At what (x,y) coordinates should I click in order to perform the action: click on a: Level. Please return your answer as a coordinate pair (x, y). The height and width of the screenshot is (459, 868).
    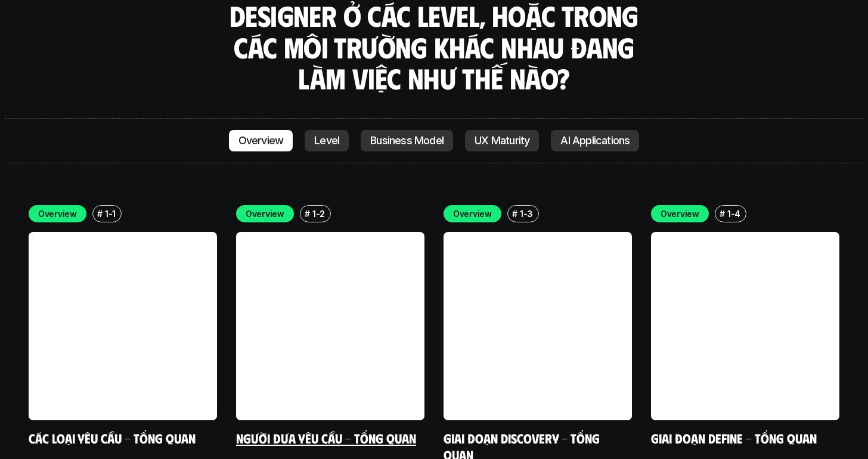
    Looking at the image, I should click on (326, 141).